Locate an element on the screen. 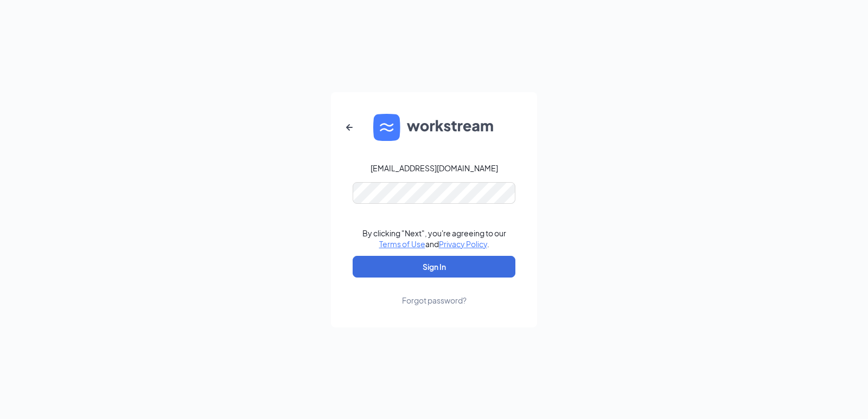  div: Forgot password? is located at coordinates (434, 301).